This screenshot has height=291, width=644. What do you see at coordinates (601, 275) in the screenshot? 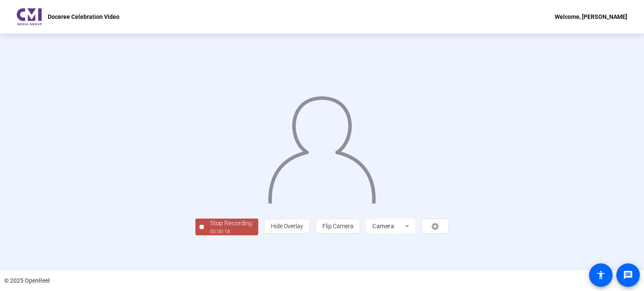
I see `mat-icon: accessibility` at bounding box center [601, 275].